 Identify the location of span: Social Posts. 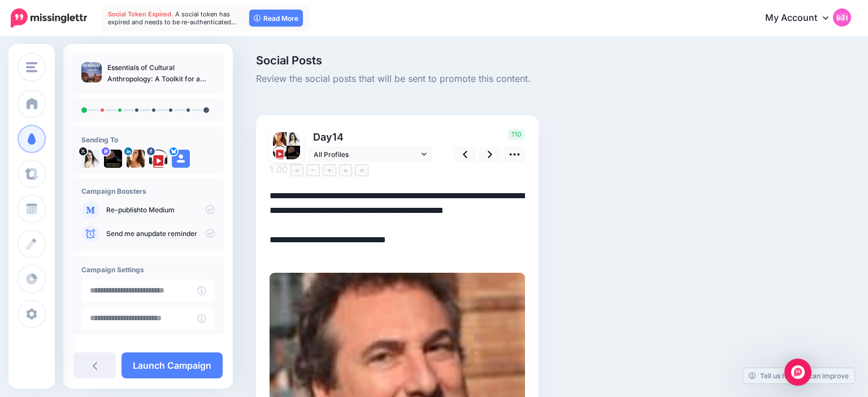
(502, 60).